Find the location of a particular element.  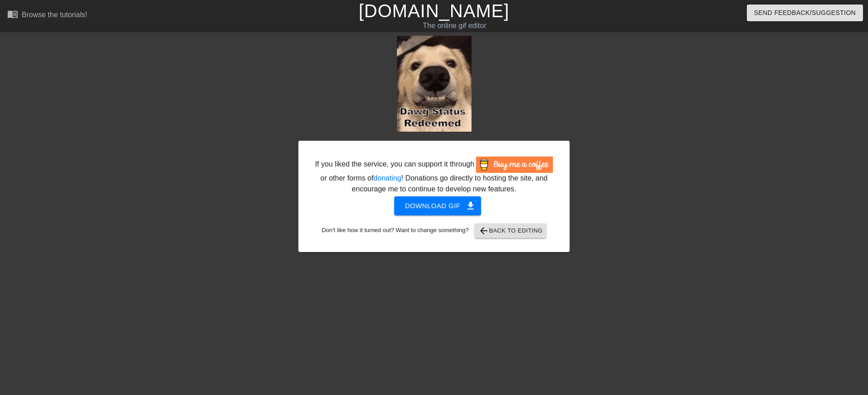

span: arrow_back is located at coordinates (484, 231).